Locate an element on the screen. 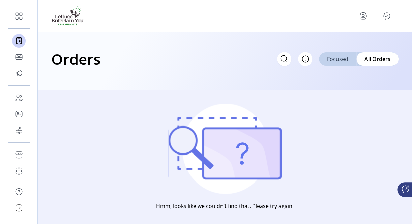 The width and height of the screenshot is (412, 224). button: Filter Button is located at coordinates (305, 59).